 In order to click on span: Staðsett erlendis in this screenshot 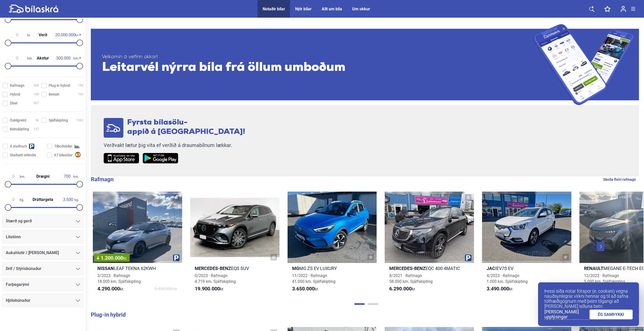, I will do `click(23, 155)`.